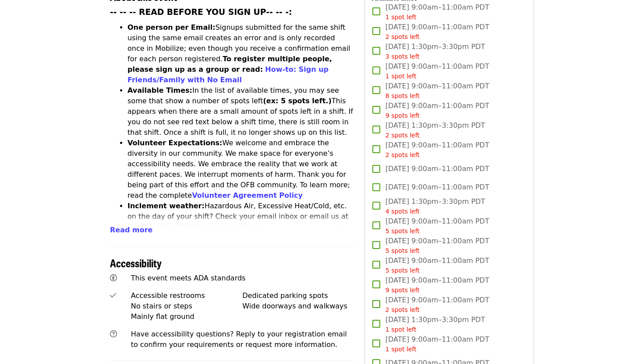 The image size is (644, 364). I want to click on span: Have accessibility questions? Reply to your registration email to confirm your requirements or re..., so click(239, 339).